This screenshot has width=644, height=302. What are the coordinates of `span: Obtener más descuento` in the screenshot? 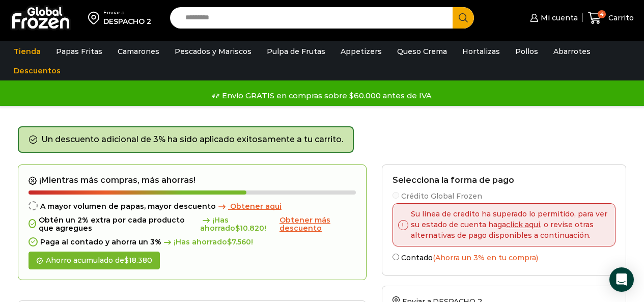 It's located at (305, 224).